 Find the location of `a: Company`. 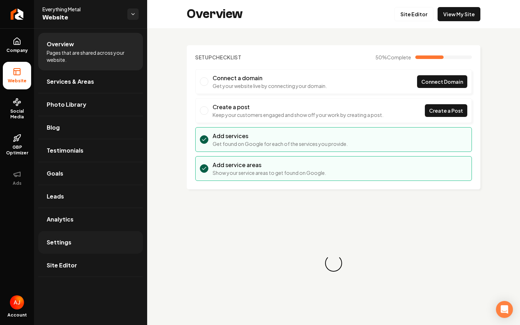

a: Company is located at coordinates (17, 45).